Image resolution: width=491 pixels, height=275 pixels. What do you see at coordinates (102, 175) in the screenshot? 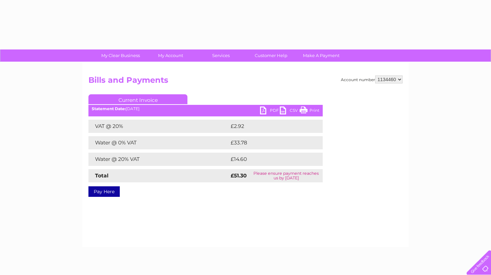
I see `strong: Total` at bounding box center [102, 175].